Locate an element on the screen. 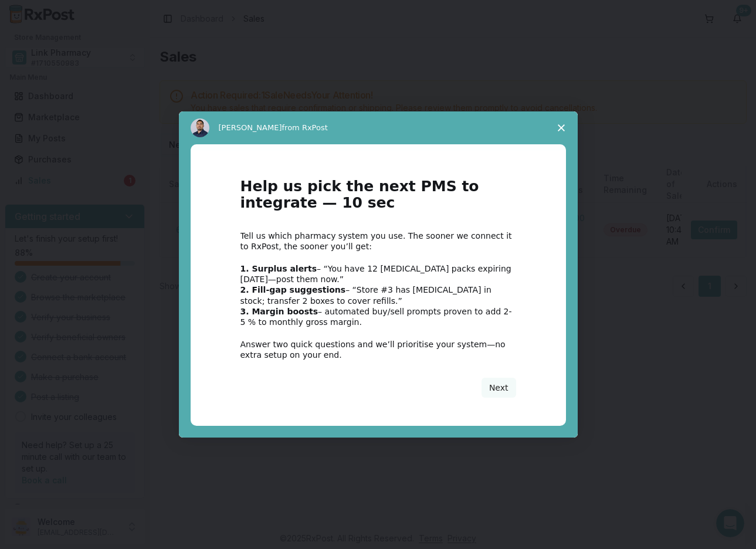 The image size is (756, 549). button: Next is located at coordinates (499, 388).